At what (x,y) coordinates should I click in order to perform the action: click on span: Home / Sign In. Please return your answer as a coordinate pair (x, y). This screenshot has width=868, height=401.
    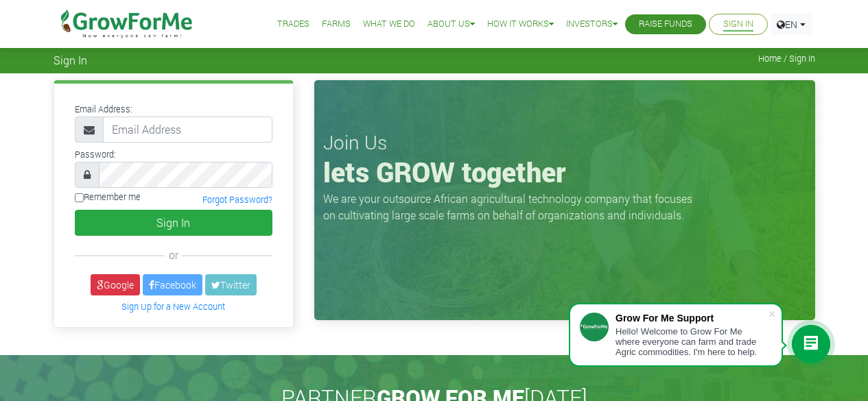
    Looking at the image, I should click on (786, 58).